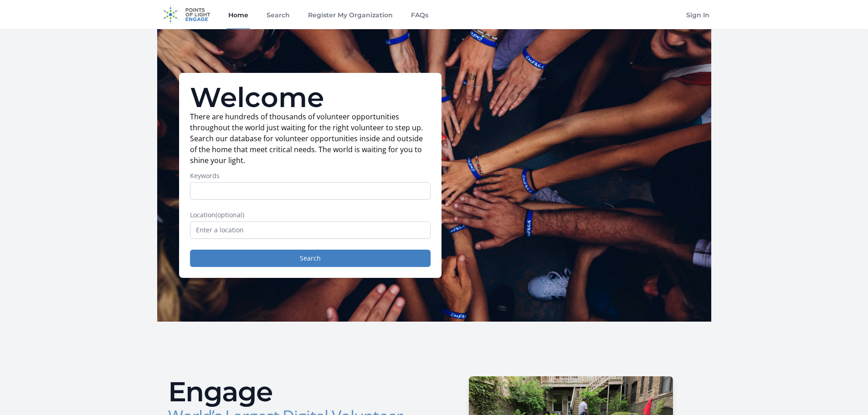 The image size is (868, 415). What do you see at coordinates (310, 98) in the screenshot?
I see `h1: Welcome` at bounding box center [310, 98].